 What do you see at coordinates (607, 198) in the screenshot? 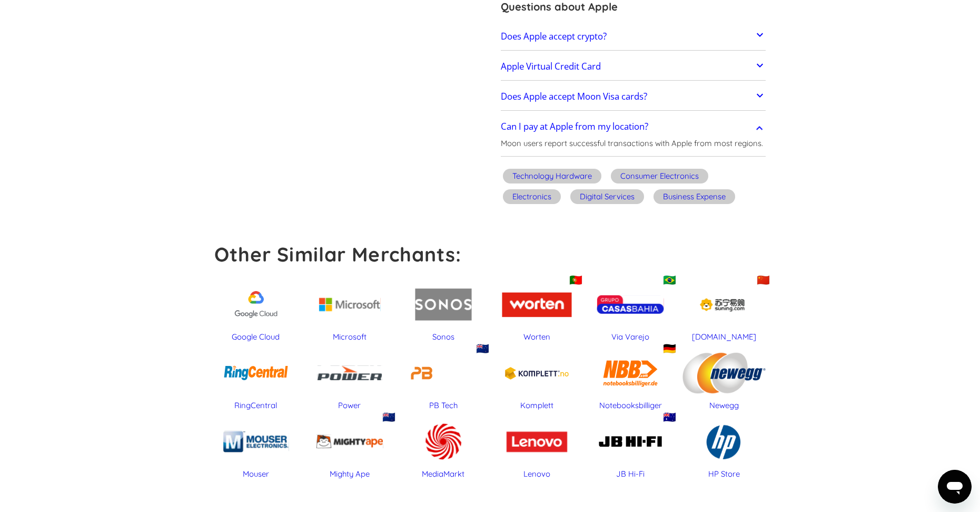
I see `a: Digital Services` at bounding box center [607, 198].